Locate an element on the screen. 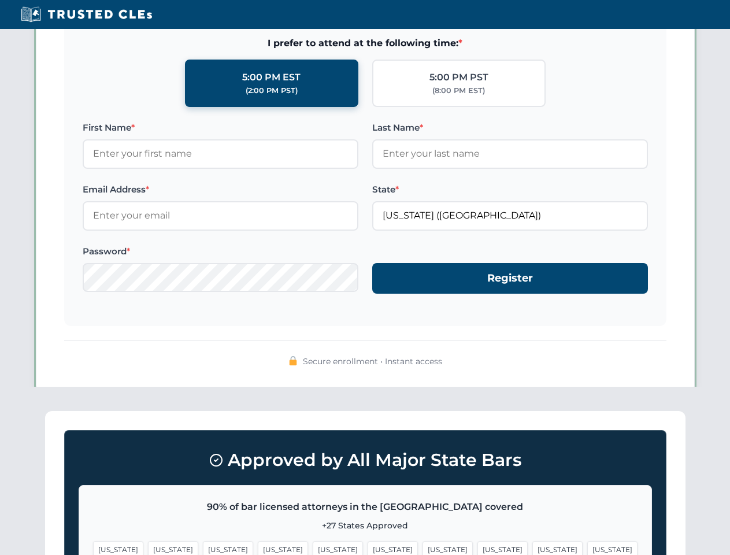  input: Florida (FL) is located at coordinates (510, 216).